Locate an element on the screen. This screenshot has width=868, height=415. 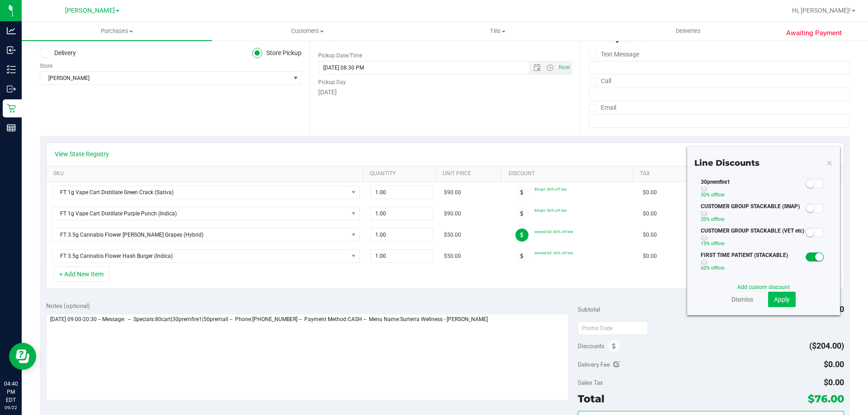
span: Awaiting Payment is located at coordinates (813, 33).